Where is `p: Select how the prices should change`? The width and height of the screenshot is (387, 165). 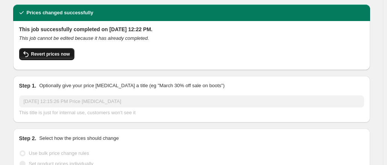
p: Select how the prices should change is located at coordinates (79, 138).